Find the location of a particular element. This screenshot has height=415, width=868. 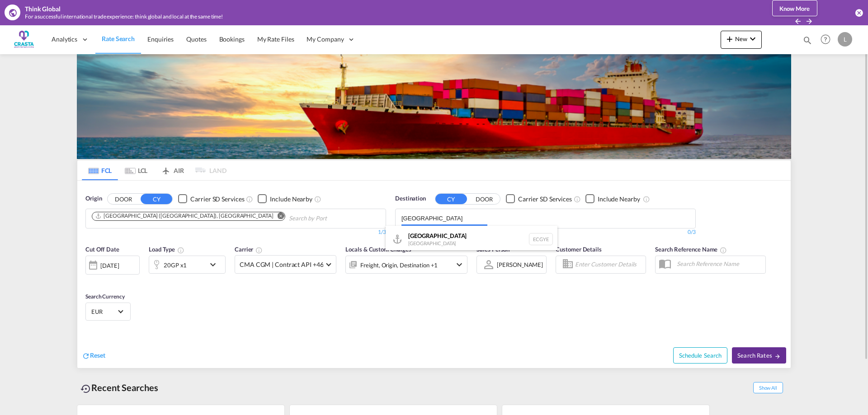

md-icon: icon-close-circle is located at coordinates (859, 13).